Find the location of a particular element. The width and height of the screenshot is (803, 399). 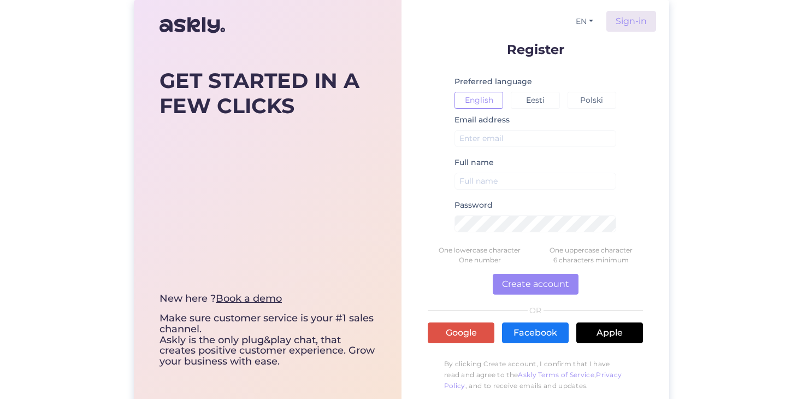

p: Register is located at coordinates (535, 49).